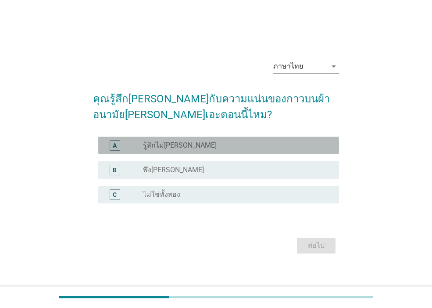 This screenshot has width=432, height=308. Describe the element at coordinates (115, 169) in the screenshot. I see `div: B` at that location.